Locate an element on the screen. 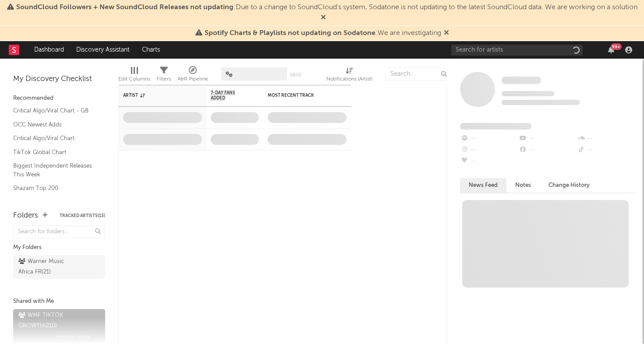 Image resolution: width=644 pixels, height=344 pixels. a: Critical Algo/Viral Chart is located at coordinates (55, 138).